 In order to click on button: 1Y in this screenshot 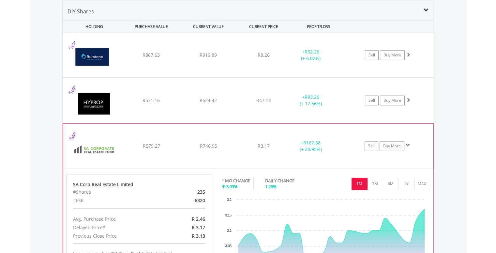, I will do `click(406, 184)`.